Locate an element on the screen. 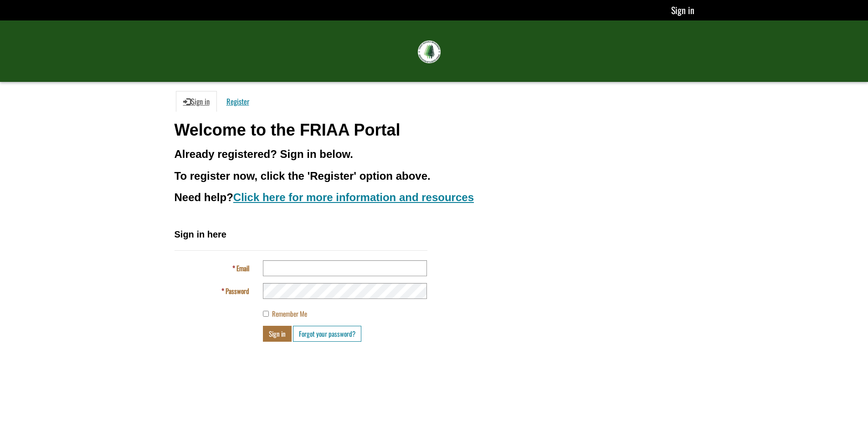 The height and width of the screenshot is (430, 868). button: Sign in is located at coordinates (277, 334).